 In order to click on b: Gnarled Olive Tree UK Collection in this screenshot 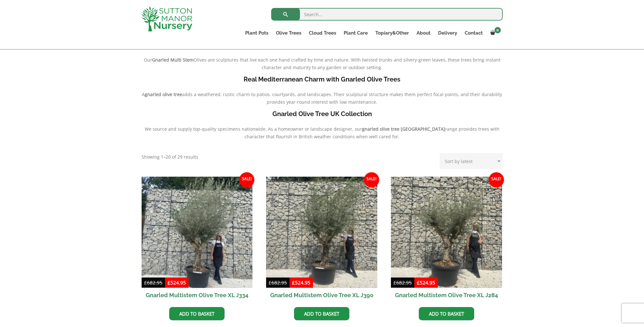, I will do `click(322, 114)`.